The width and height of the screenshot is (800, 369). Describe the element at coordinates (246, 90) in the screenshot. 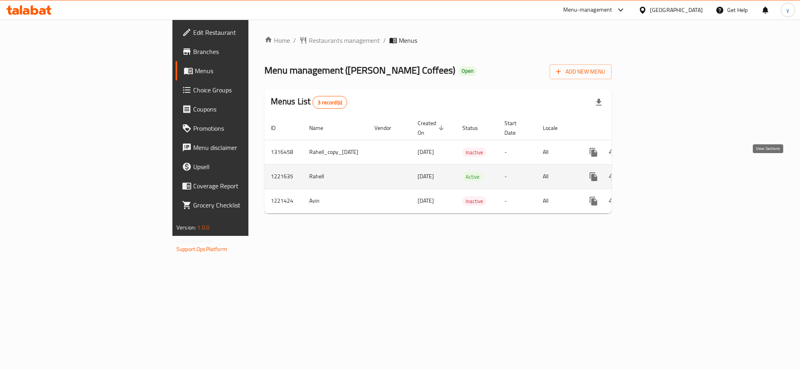

I see `span: Choice Groups` at that location.